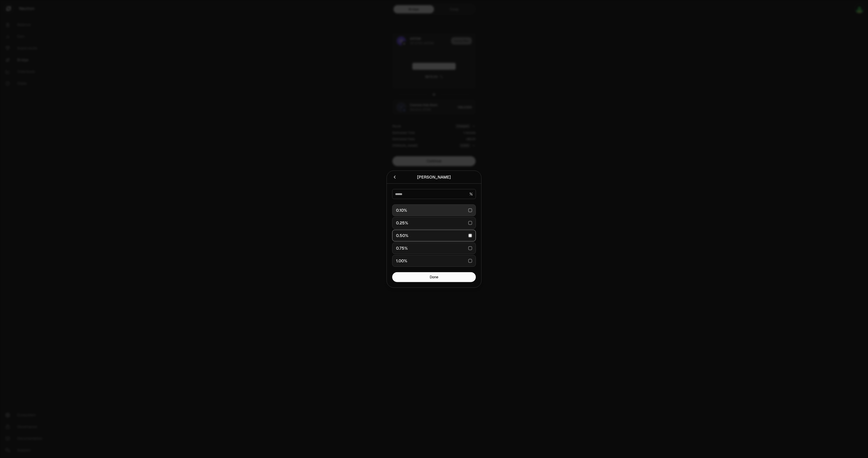  Describe the element at coordinates (402, 235) in the screenshot. I see `div: 0.50%` at that location.